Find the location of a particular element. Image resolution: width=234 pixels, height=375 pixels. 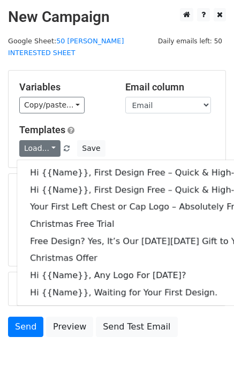

button: Save is located at coordinates (91, 148).